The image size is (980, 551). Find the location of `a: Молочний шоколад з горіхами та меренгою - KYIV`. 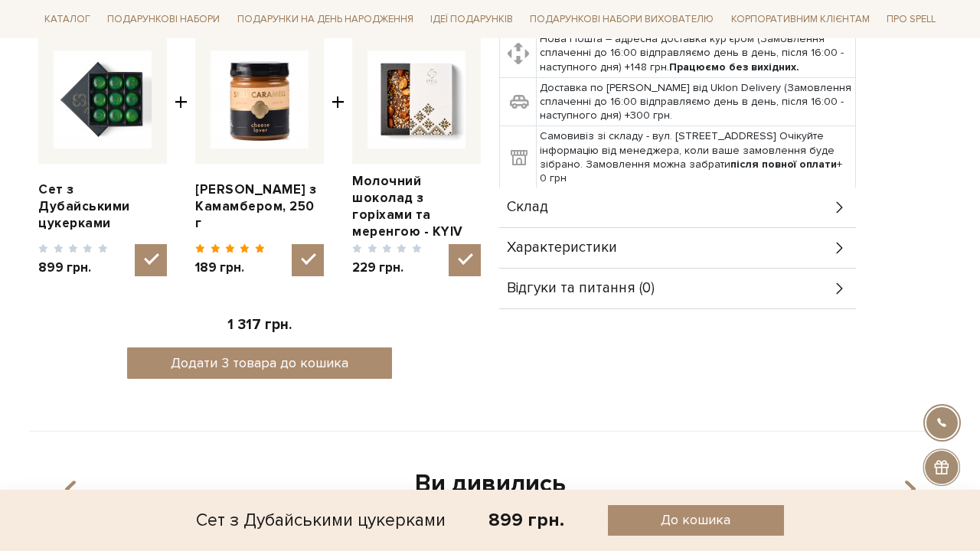

a: Молочний шоколад з горіхами та меренгою - KYIV is located at coordinates (417, 206).